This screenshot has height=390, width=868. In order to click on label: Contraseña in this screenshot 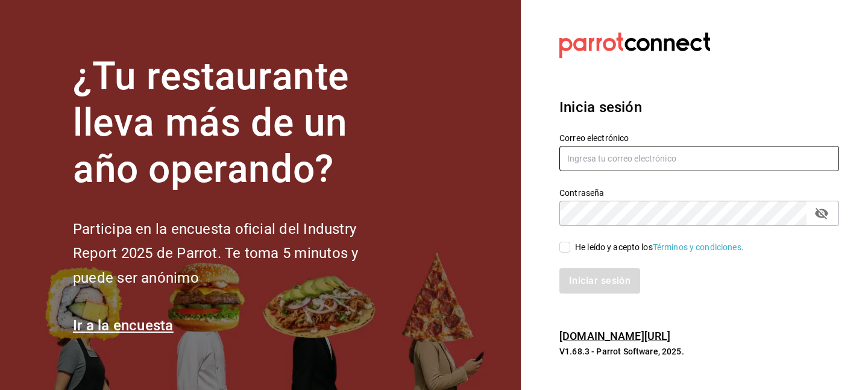, I will do `click(699, 193)`.